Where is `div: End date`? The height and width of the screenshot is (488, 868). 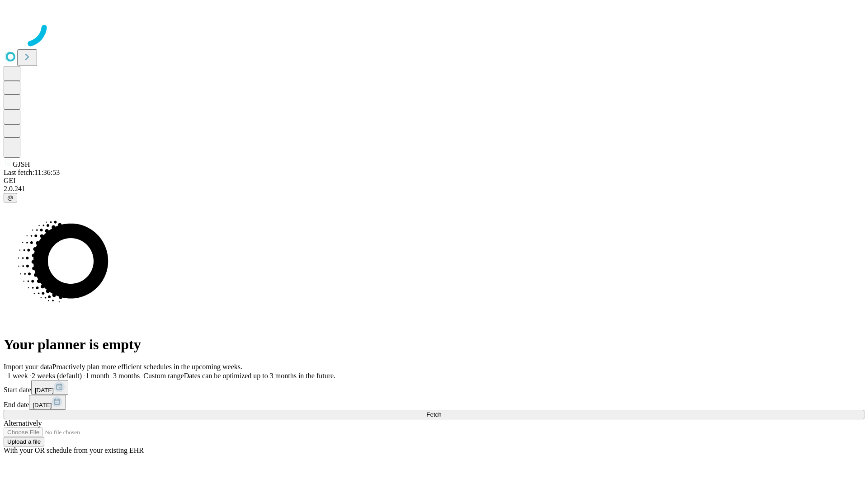 div: End date is located at coordinates (434, 403).